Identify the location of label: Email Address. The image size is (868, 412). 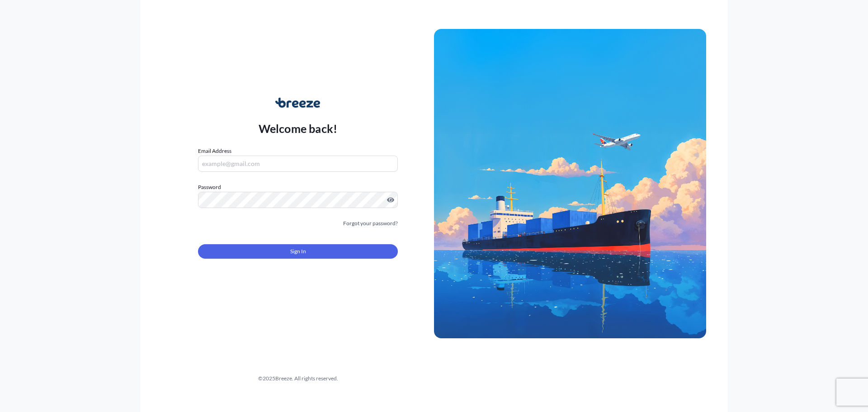
(215, 151).